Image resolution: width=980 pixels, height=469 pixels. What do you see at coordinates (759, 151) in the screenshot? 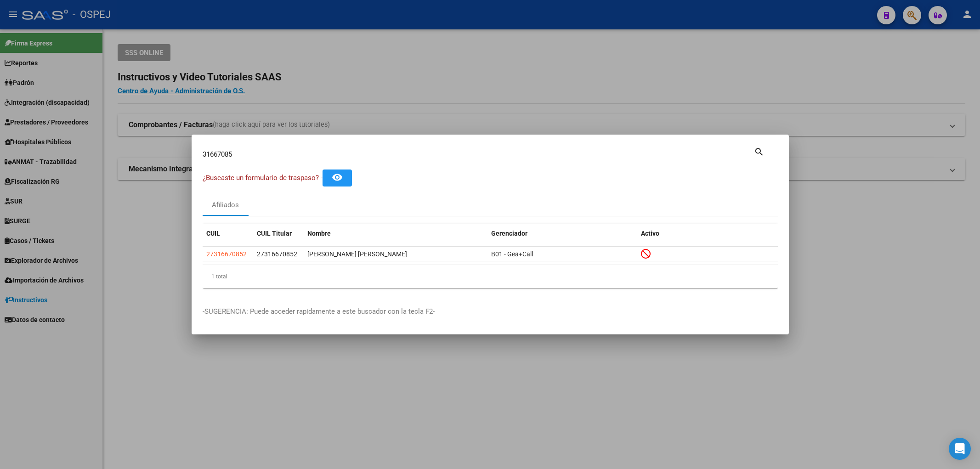
I see `mat-icon: search` at bounding box center [759, 151].